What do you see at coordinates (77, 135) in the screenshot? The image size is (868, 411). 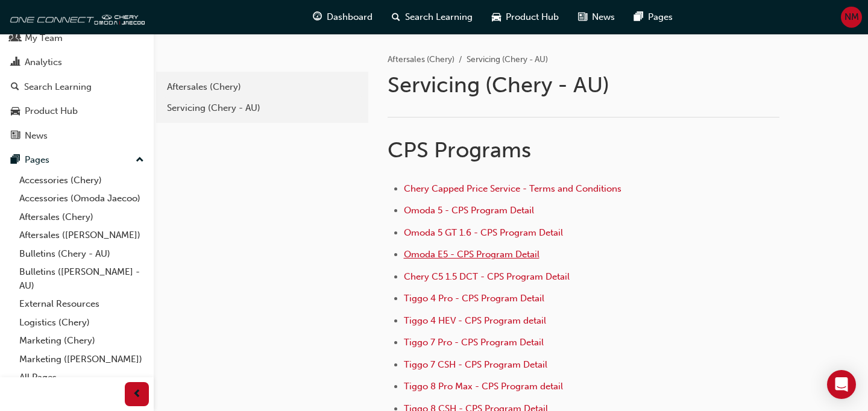 I see `a: News` at bounding box center [77, 135].